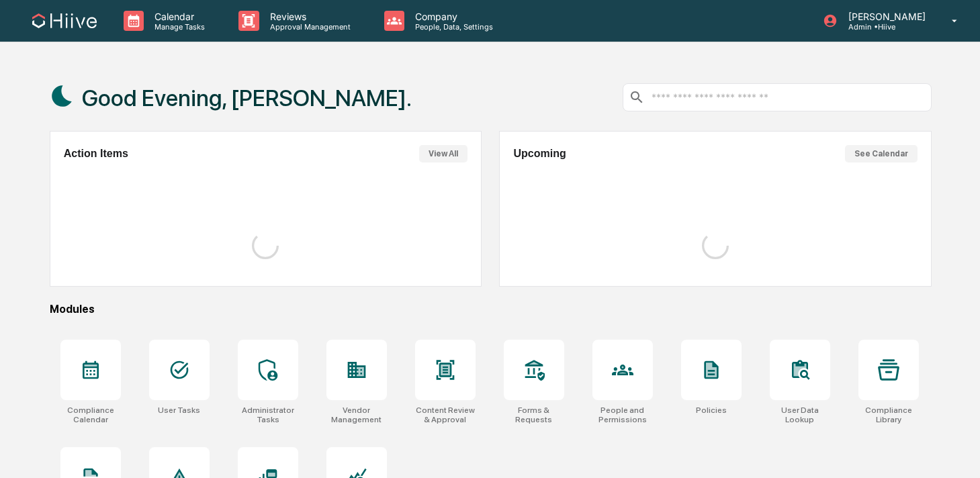  Describe the element at coordinates (800, 415) in the screenshot. I see `div: User Data Lookup` at that location.